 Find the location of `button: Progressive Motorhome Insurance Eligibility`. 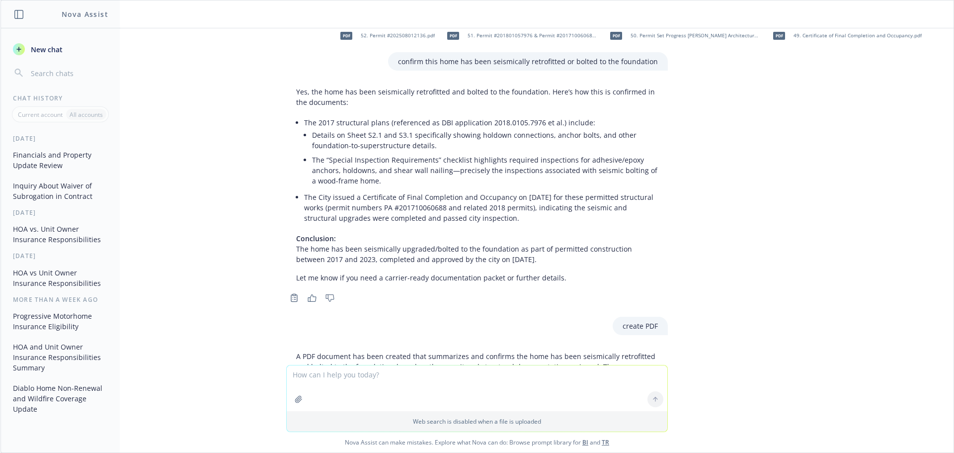

button: Progressive Motorhome Insurance Eligibility is located at coordinates (60, 321).